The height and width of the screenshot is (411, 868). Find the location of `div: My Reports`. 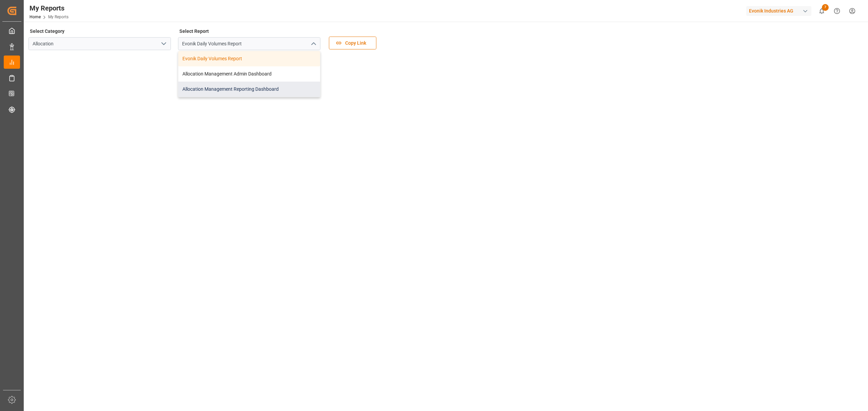

div: My Reports is located at coordinates (49, 8).